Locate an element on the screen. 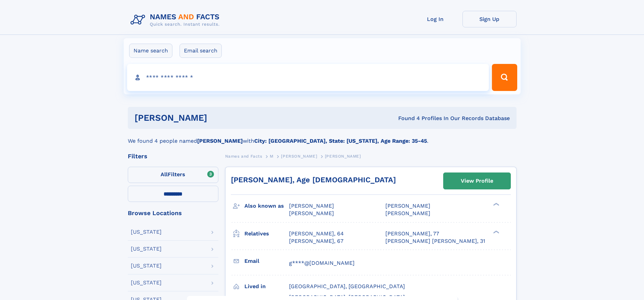 This screenshot has height=300, width=644. a: Names and Facts is located at coordinates (244, 156).